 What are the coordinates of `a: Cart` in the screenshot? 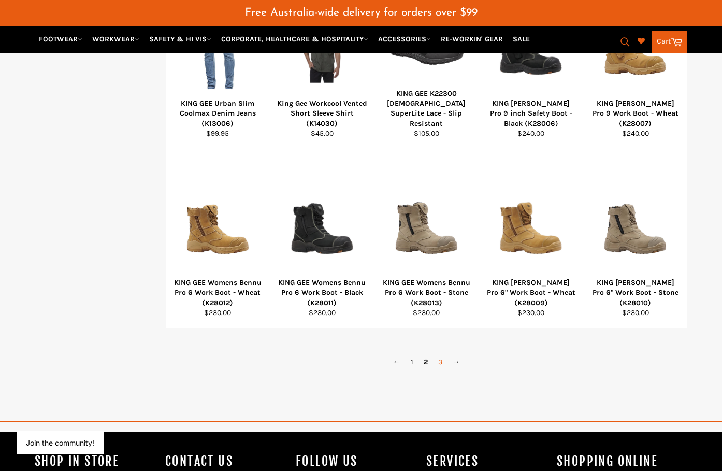 It's located at (669, 42).